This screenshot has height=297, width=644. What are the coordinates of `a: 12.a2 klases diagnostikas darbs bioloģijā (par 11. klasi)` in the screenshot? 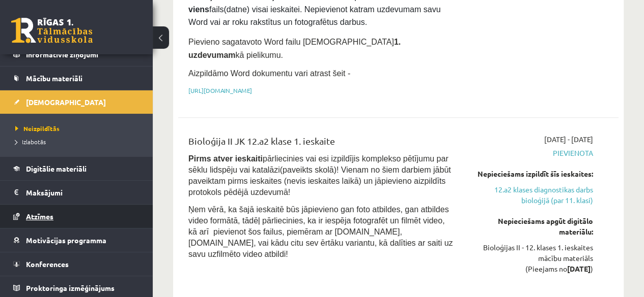 It's located at (530, 195).